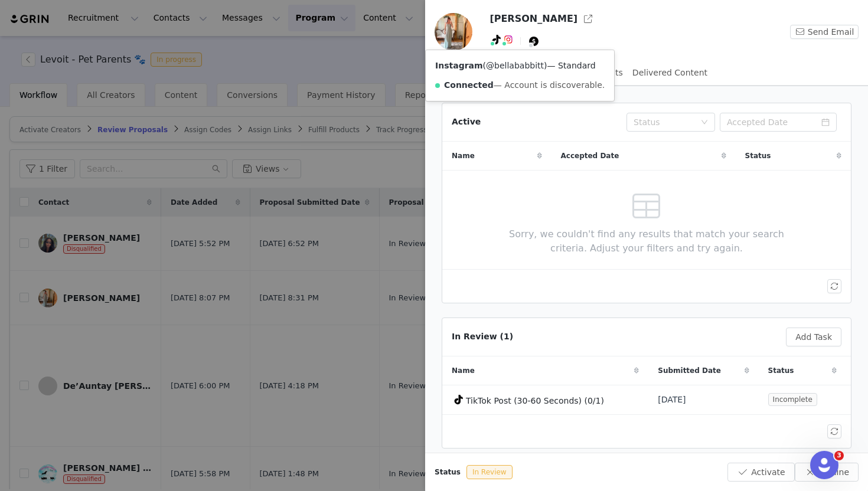  I want to click on span: Sorry, we couldn't find any results that match your search criteria. Adjust your filters and try ..., so click(646, 241).